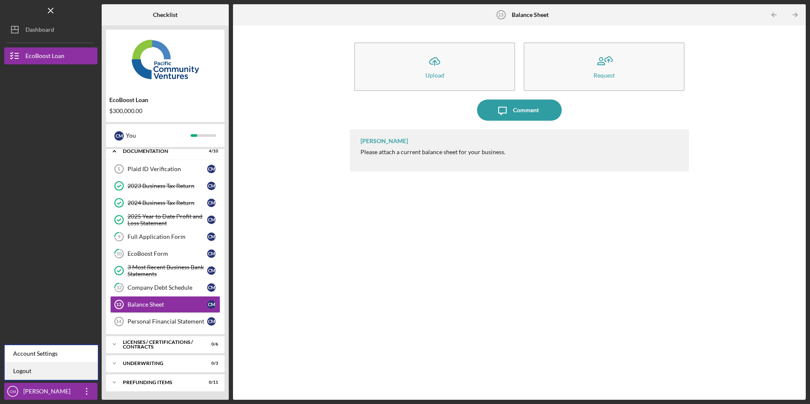 The height and width of the screenshot is (404, 810). What do you see at coordinates (167, 237) in the screenshot?
I see `div: Full Application Form` at bounding box center [167, 237].